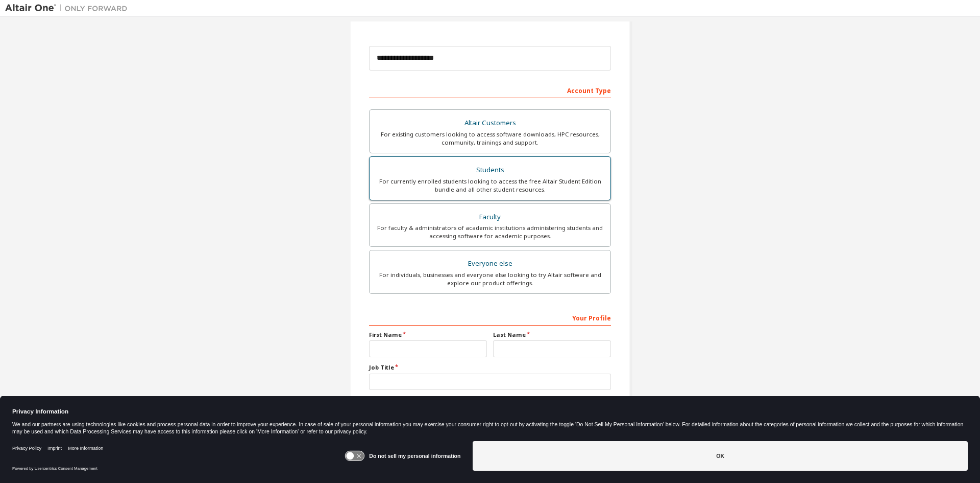  What do you see at coordinates (490, 232) in the screenshot?
I see `div: For faculty & administrators of academic institutions administering students and accessing softwa...` at bounding box center [490, 232].